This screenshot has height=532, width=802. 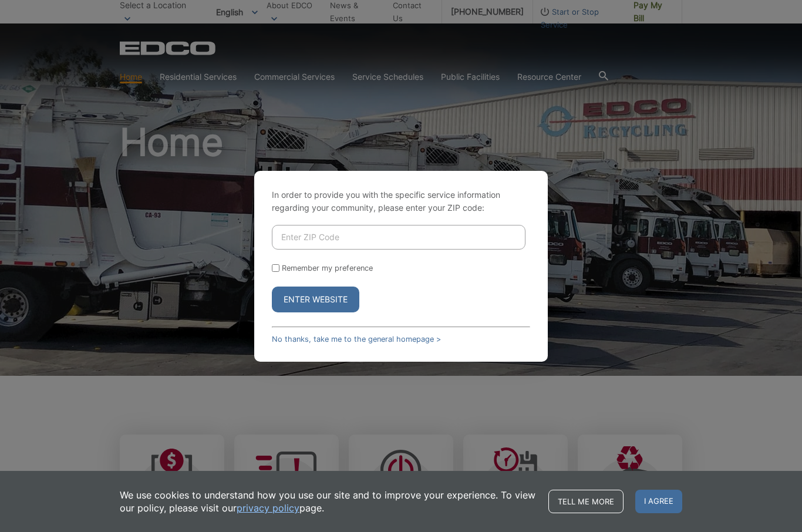 What do you see at coordinates (327, 268) in the screenshot?
I see `label: Remember my preference` at bounding box center [327, 268].